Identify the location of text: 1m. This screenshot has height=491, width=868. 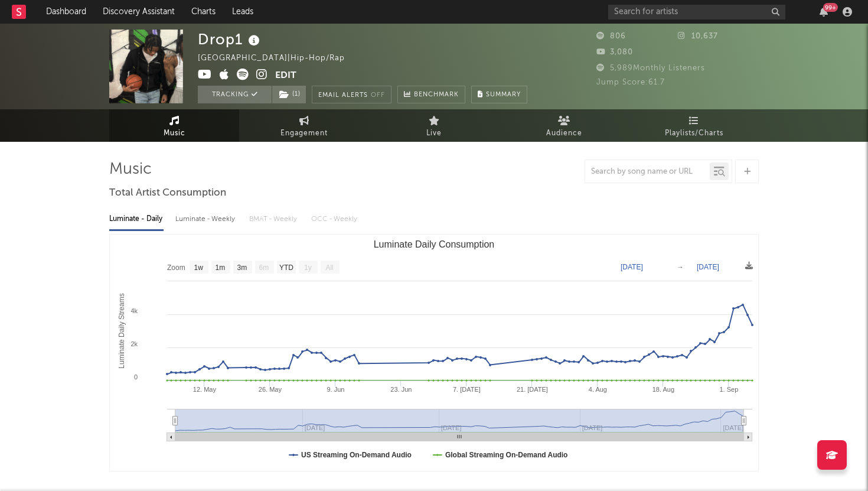
(220, 267).